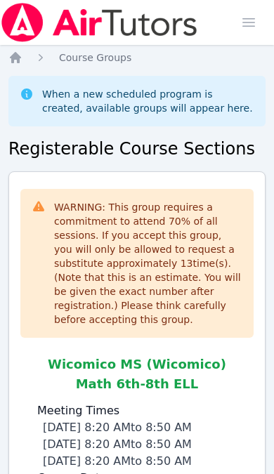 This screenshot has height=474, width=274. What do you see at coordinates (137, 373) in the screenshot?
I see `span: Wicomico MS (Wicomico) Math 6th-8th ELL` at bounding box center [137, 373].